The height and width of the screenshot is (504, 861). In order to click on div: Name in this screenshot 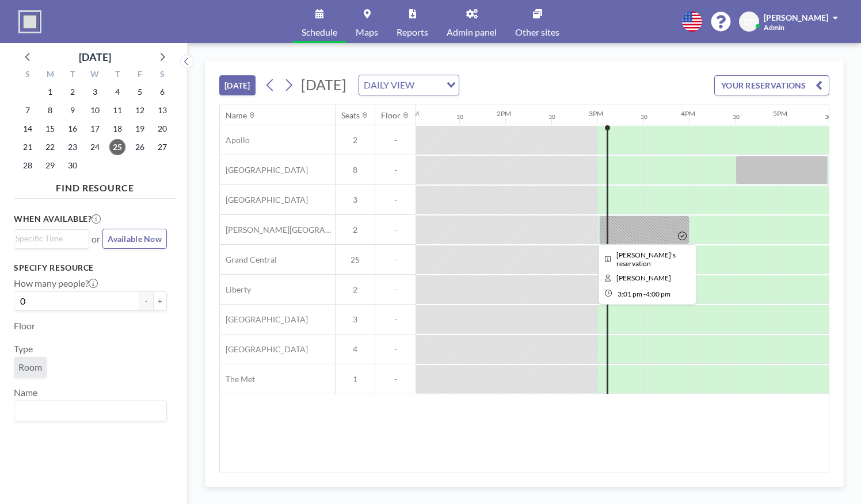, I will do `click(236, 115)`.